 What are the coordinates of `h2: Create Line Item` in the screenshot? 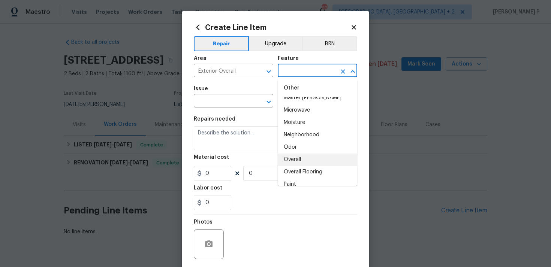 It's located at (272, 27).